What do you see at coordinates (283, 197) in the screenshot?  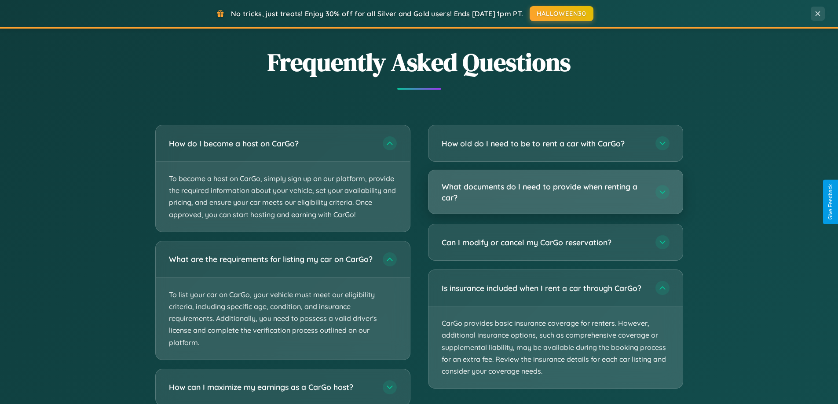 I see `p: To become a host on CarGo, simply sign up on our platform, provide the required information about...` at bounding box center [283, 197].